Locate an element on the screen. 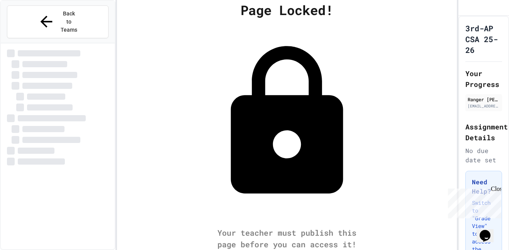  h2: Assignment Details is located at coordinates (484, 132).